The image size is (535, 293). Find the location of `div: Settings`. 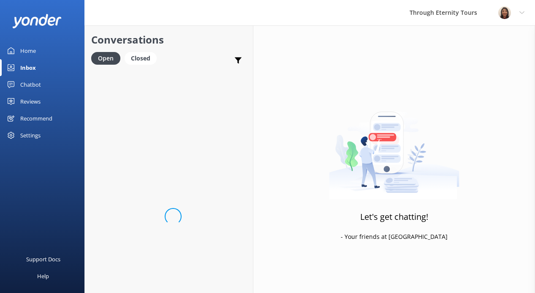

div: Settings is located at coordinates (30, 135).